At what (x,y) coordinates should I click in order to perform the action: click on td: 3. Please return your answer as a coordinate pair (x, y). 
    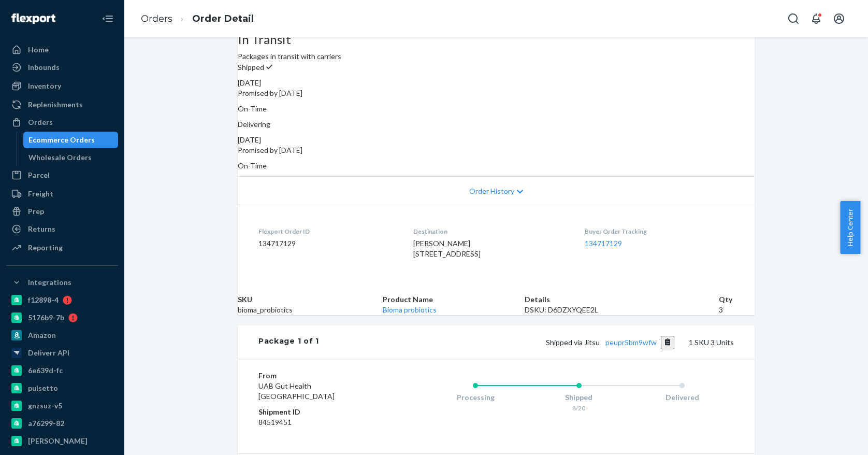
    Looking at the image, I should click on (737, 310).